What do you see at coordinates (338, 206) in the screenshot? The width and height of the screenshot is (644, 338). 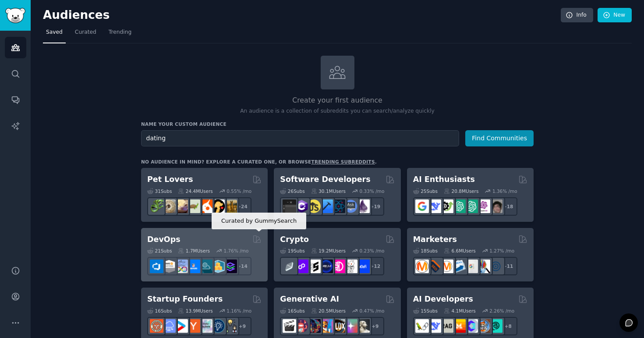 I see `img: reactnative` at bounding box center [338, 206].